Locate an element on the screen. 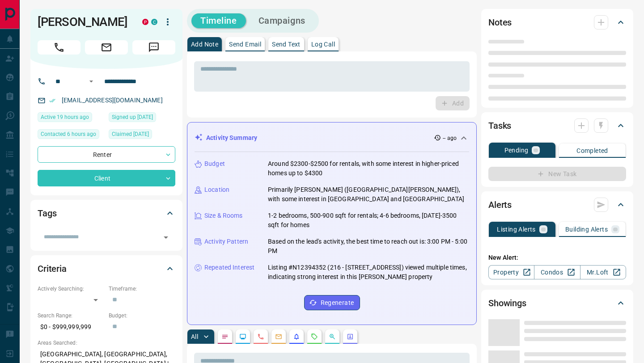 The width and height of the screenshot is (644, 363). h2: Notes is located at coordinates (500, 22).